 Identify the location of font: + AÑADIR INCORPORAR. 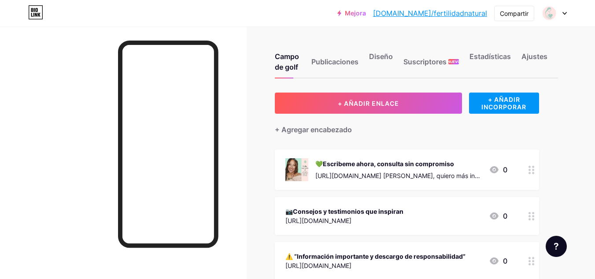
(504, 103).